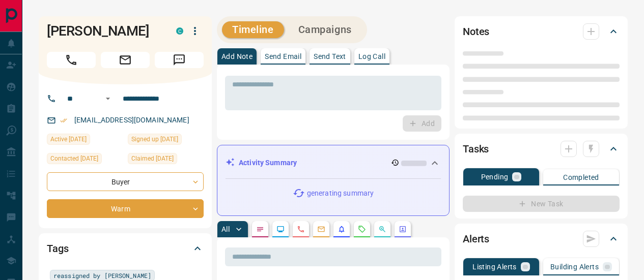  What do you see at coordinates (342, 229) in the screenshot?
I see `svg: Listing Alerts` at bounding box center [342, 229].